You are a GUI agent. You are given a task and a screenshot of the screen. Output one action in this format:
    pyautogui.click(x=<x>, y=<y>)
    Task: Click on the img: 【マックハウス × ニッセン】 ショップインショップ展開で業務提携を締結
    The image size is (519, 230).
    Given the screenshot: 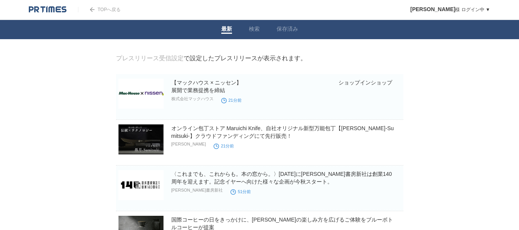 What is the action you would take?
    pyautogui.click(x=141, y=94)
    